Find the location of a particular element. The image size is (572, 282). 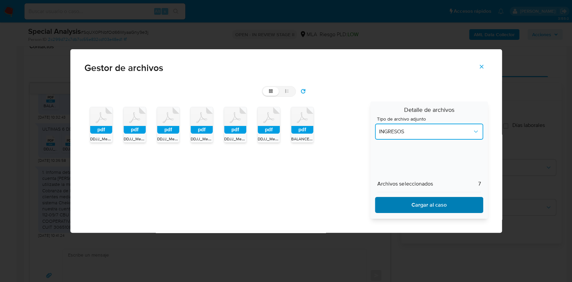

span: Archivos seleccionados is located at coordinates (405, 184).